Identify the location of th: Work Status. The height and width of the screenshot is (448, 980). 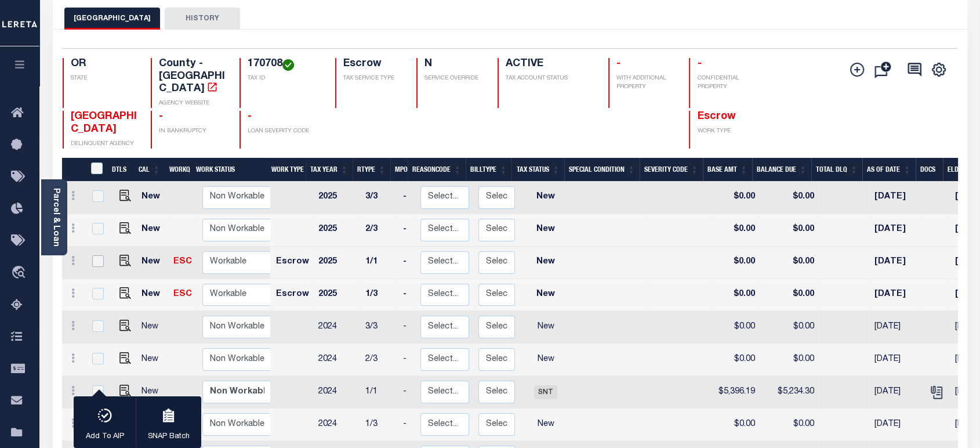
(231, 169).